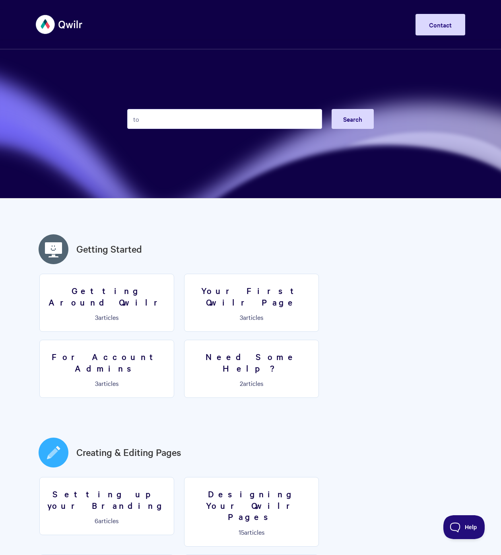 Image resolution: width=501 pixels, height=555 pixels. What do you see at coordinates (353, 119) in the screenshot?
I see `span: Search` at bounding box center [353, 119].